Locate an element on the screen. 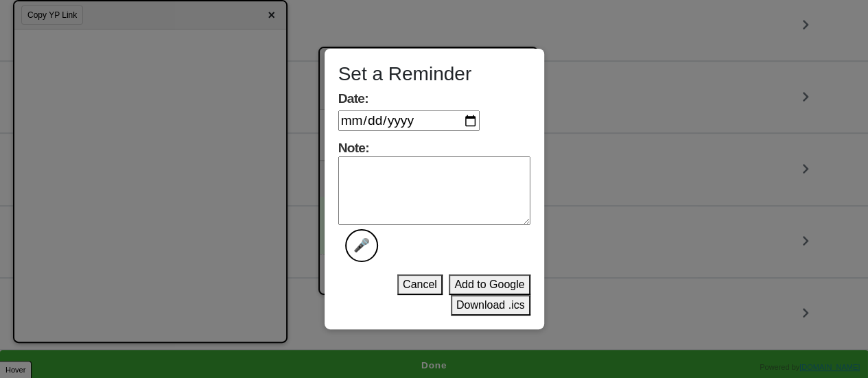  button: Download .ics is located at coordinates (490, 305).